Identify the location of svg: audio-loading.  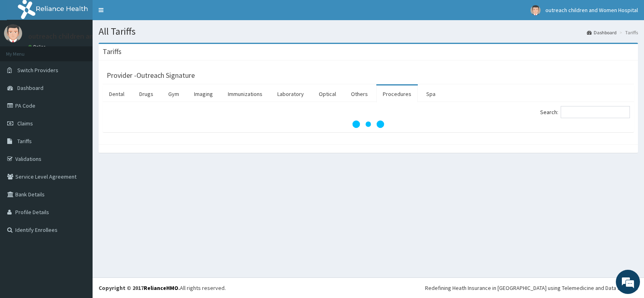
(368, 124).